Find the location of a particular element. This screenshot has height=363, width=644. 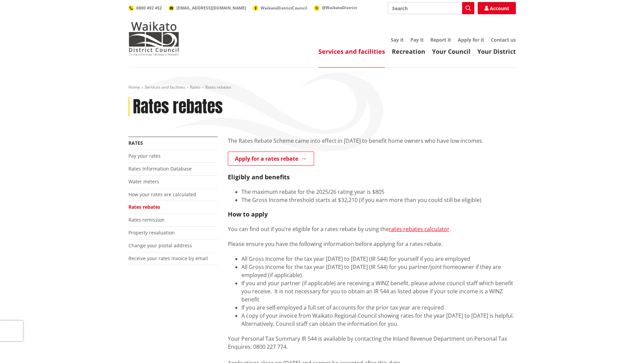

strong: How to apply is located at coordinates (248, 214).